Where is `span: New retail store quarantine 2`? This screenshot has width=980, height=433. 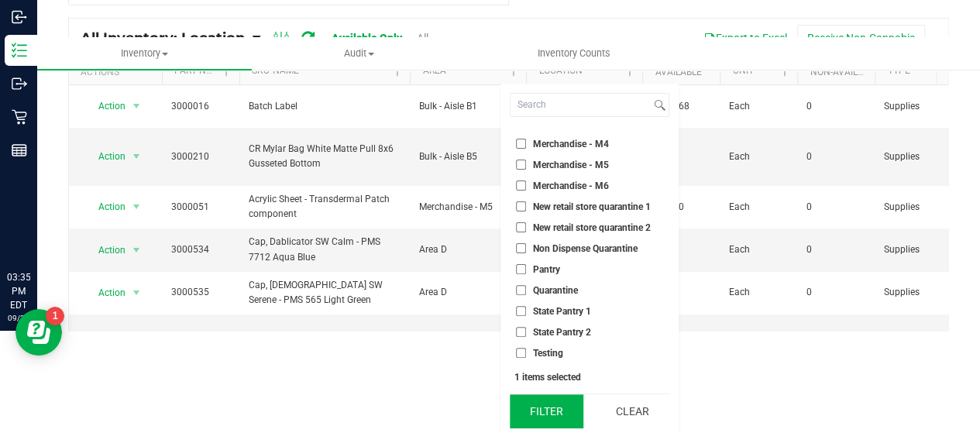 span: New retail store quarantine 2 is located at coordinates (592, 228).